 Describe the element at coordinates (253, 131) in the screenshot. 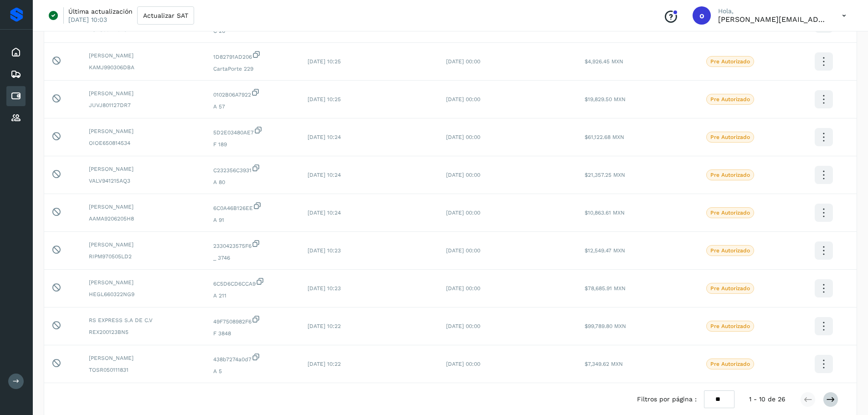

I see `span: 5D2E03480AE7` at that location.